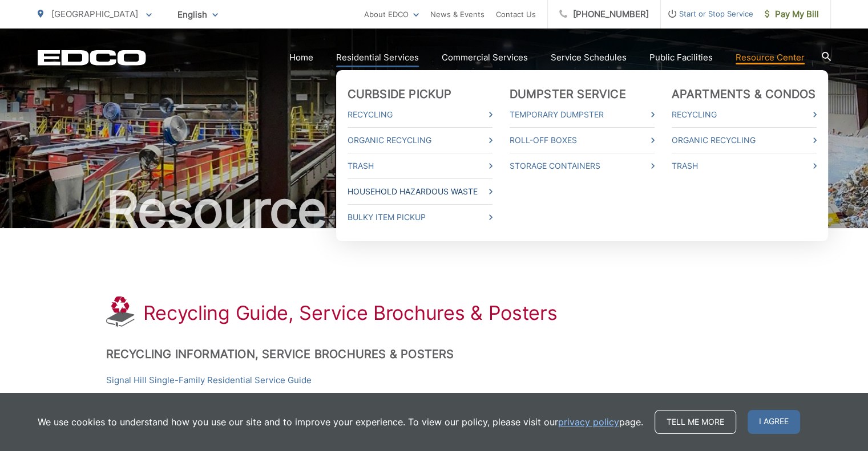  Describe the element at coordinates (434, 354) in the screenshot. I see `h2: Recycling Information, Service Brochures & Posters` at that location.